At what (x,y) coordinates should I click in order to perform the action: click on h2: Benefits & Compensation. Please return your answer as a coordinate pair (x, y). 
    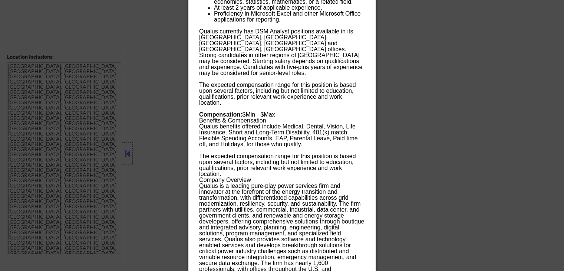
    Looking at the image, I should click on (282, 121).